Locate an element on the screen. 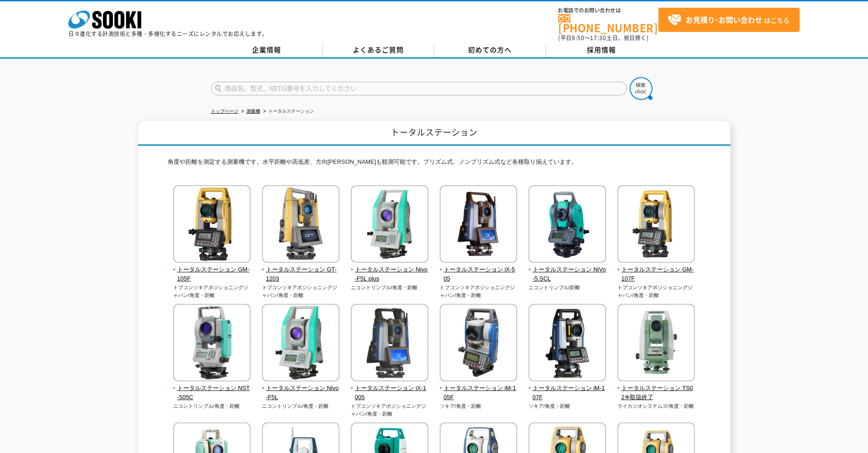  p: ニコントリンブル/距離 is located at coordinates (567, 287).